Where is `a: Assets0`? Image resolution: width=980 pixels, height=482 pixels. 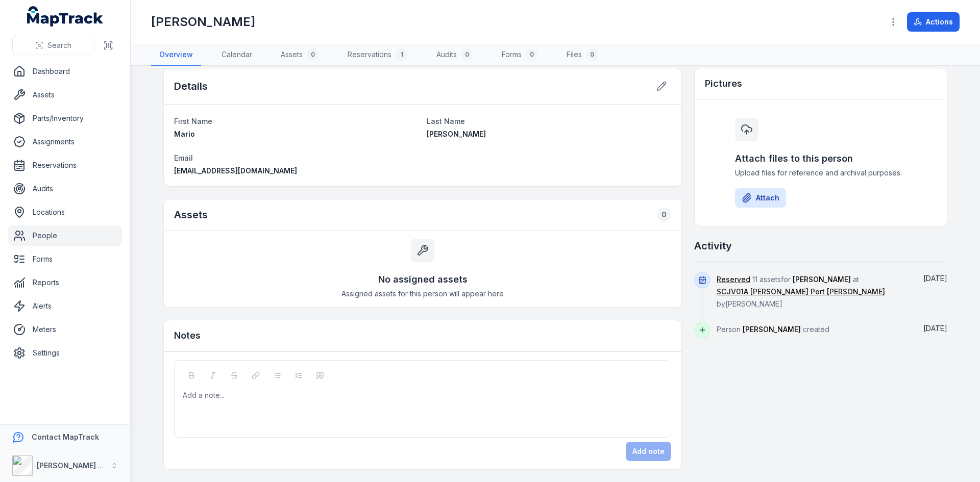
a: Assets0 is located at coordinates (299, 55).